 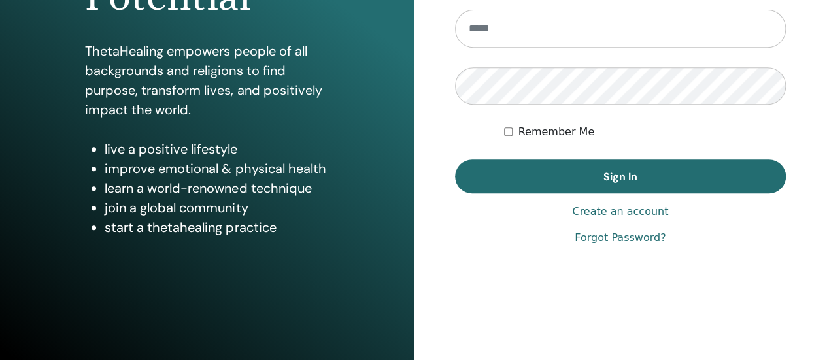 I want to click on a: Forgot Password?, so click(x=619, y=238).